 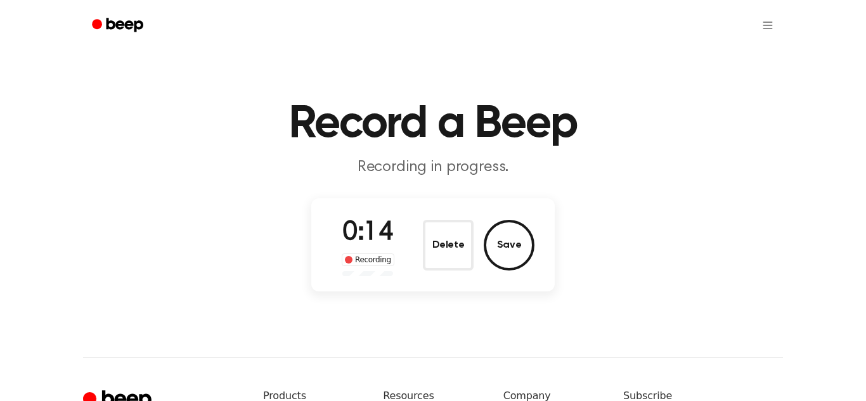 What do you see at coordinates (368, 233) in the screenshot?
I see `span: 0:14` at bounding box center [368, 233].